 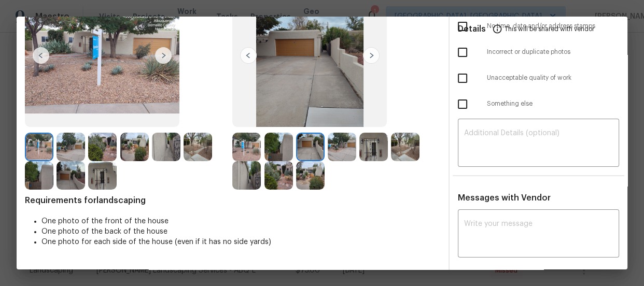 What do you see at coordinates (241, 221) in the screenshot?
I see `li: One photo of the front of the house` at bounding box center [241, 221].